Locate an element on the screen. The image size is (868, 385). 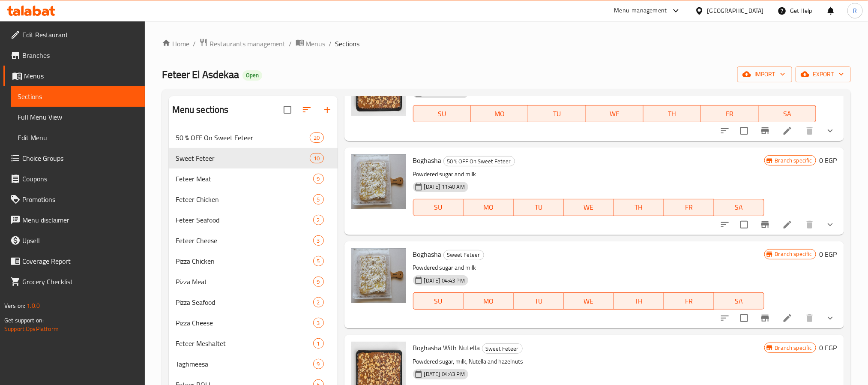
a: Support.OpsPlatform is located at coordinates (31, 329).